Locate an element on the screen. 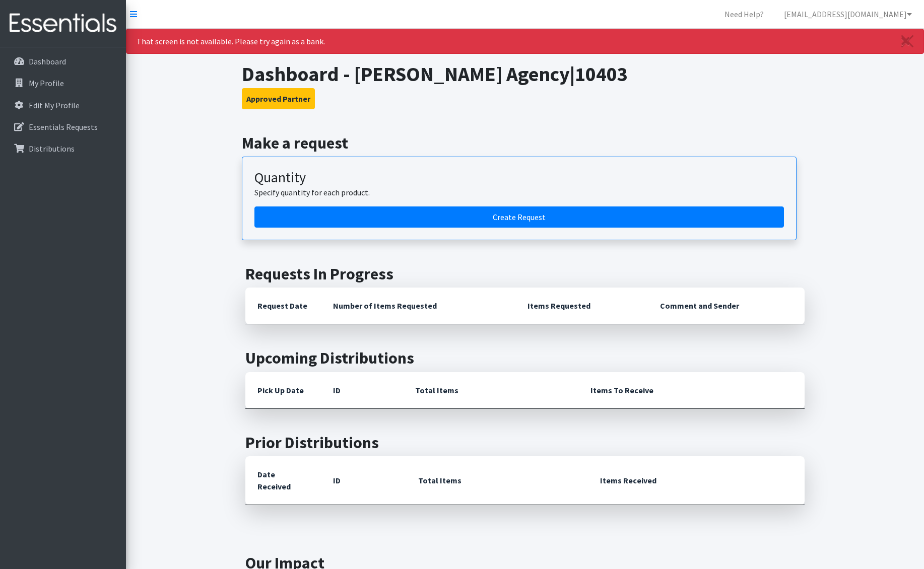 Image resolution: width=924 pixels, height=569 pixels. th: Items To Receive is located at coordinates (691, 390).